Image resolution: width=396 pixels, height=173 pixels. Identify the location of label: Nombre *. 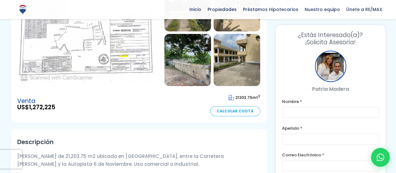
(331, 101).